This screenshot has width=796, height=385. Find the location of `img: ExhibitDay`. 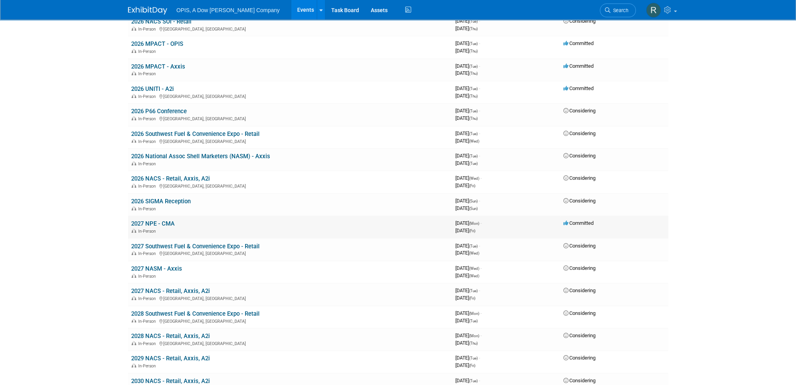

img: ExhibitDay is located at coordinates (148, 11).